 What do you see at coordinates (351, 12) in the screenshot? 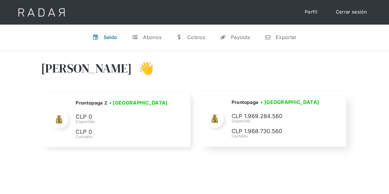
I see `a: Cerrar sesión` at bounding box center [351, 12].